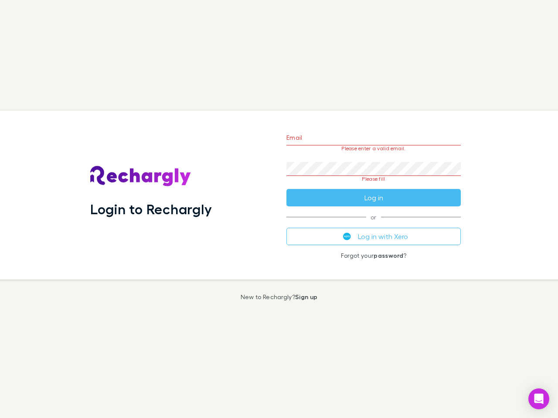 Image resolution: width=558 pixels, height=418 pixels. I want to click on div: Open Intercom Messenger, so click(539, 399).